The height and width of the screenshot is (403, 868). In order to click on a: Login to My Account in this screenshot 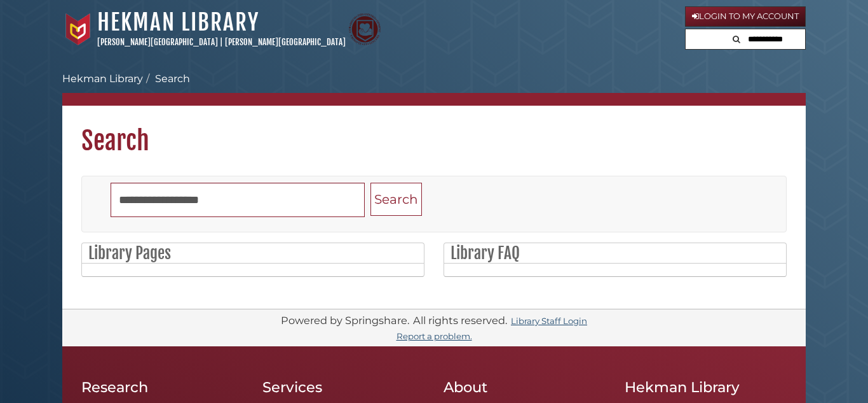, I will do `click(745, 16)`.